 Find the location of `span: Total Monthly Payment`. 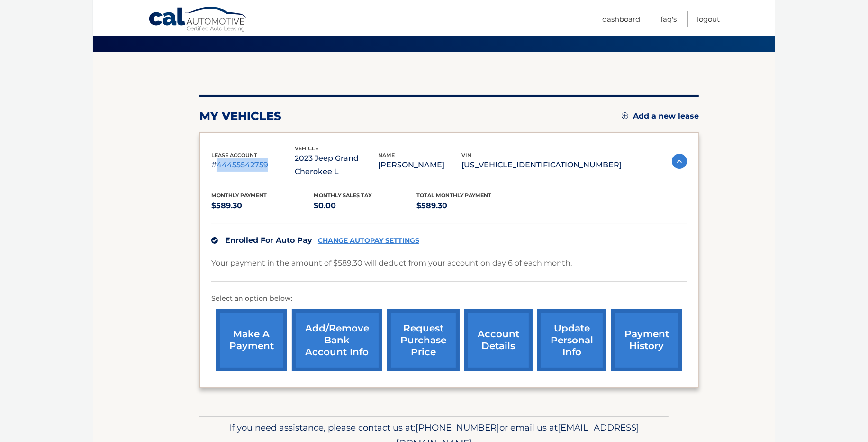

span: Total Monthly Payment is located at coordinates (454, 195).